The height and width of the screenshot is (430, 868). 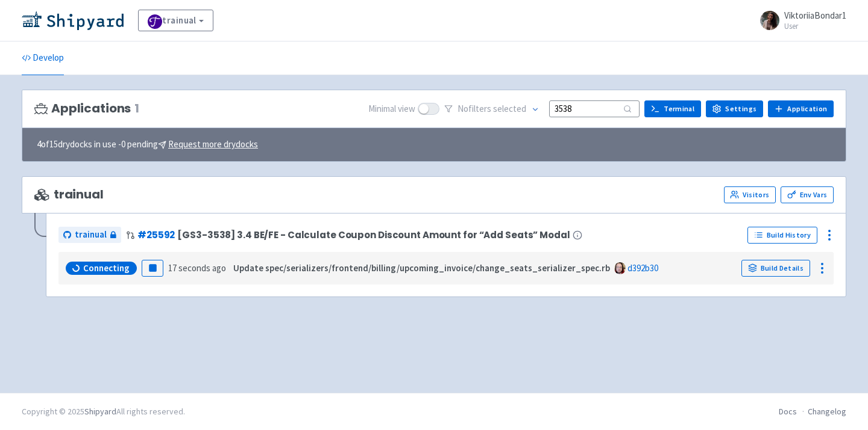 What do you see at coordinates (788, 412) in the screenshot?
I see `a: Docs` at bounding box center [788, 412].